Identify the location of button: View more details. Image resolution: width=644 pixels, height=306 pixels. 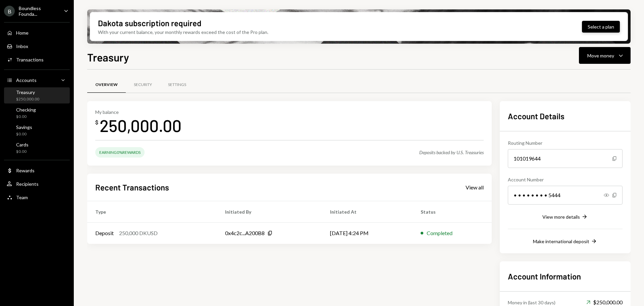
(565, 217).